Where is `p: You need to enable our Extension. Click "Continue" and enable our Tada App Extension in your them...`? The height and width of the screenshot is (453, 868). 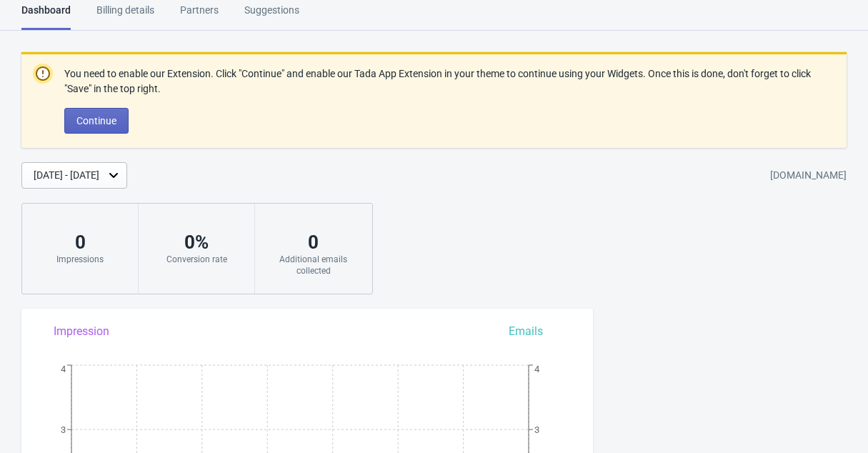
p: You need to enable our Extension. Click "Continue" and enable our Tada App Extension in your them... is located at coordinates (449, 81).